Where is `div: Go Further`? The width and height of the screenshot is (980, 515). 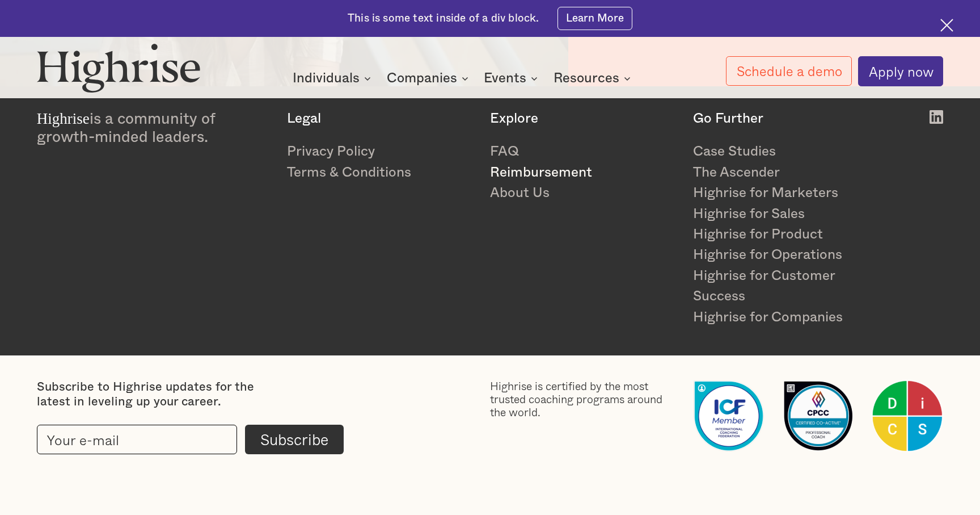 div: Go Further is located at coordinates (787, 118).